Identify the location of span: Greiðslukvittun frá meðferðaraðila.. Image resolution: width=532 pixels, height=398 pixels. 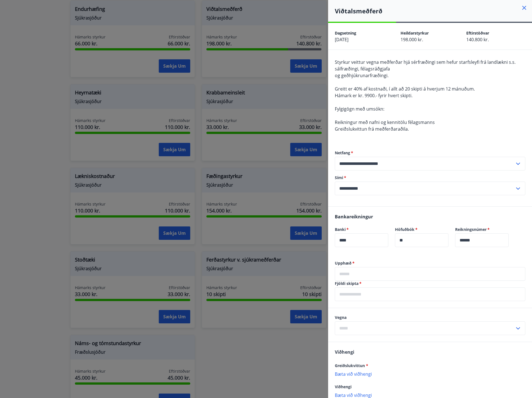
(372, 129).